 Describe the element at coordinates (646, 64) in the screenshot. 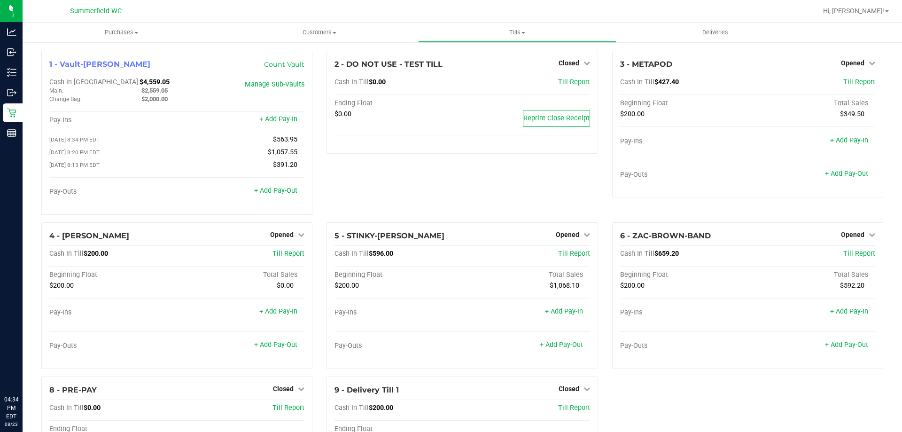

I see `span: 3 - METAPOD` at that location.